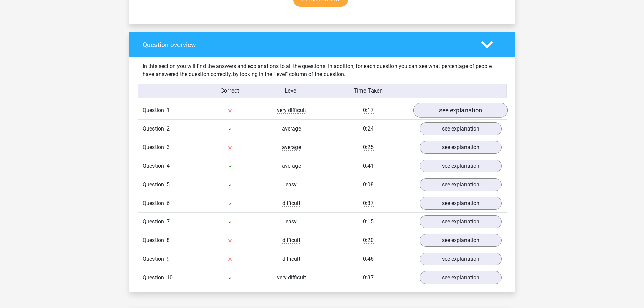 The image size is (644, 308). I want to click on span: 7, so click(168, 222).